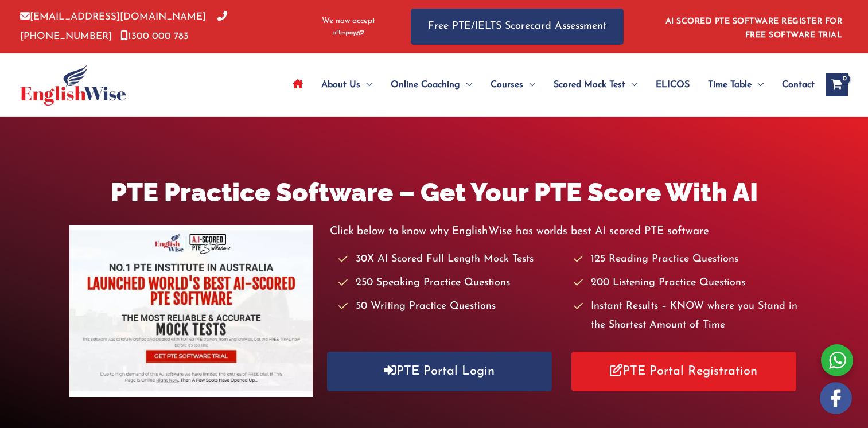  I want to click on a: PTE Portal Registration, so click(684, 371).